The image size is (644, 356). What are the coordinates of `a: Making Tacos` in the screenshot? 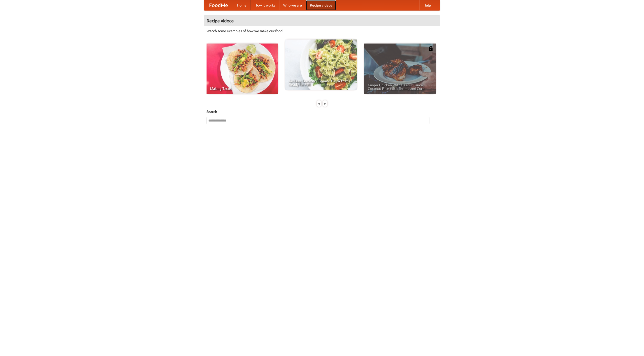 It's located at (242, 69).